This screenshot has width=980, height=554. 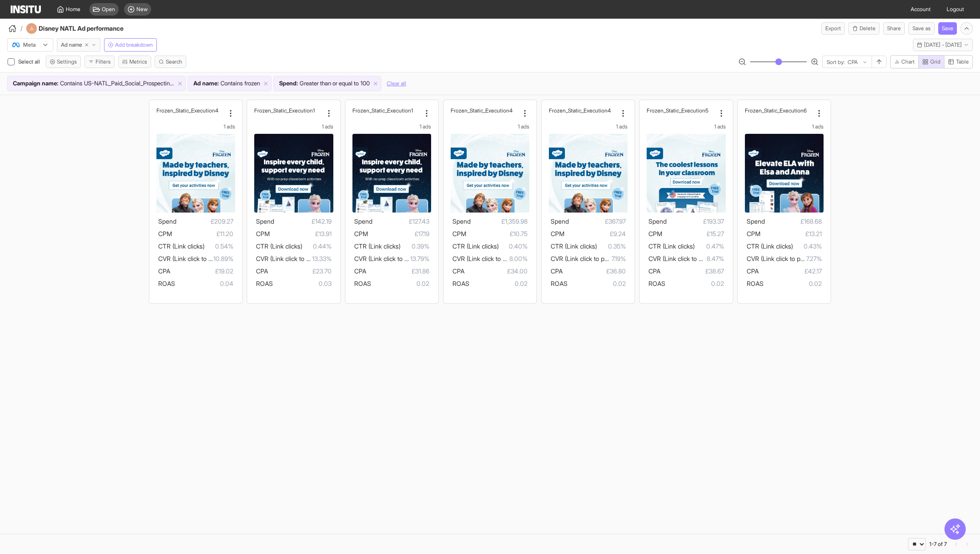 What do you see at coordinates (499, 221) in the screenshot?
I see `span: £1,359.98` at bounding box center [499, 221].